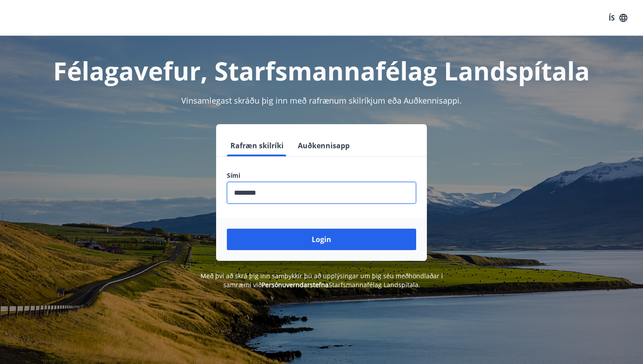 The width and height of the screenshot is (643, 364). What do you see at coordinates (257, 145) in the screenshot?
I see `button: Rafræn skilríki` at bounding box center [257, 145].